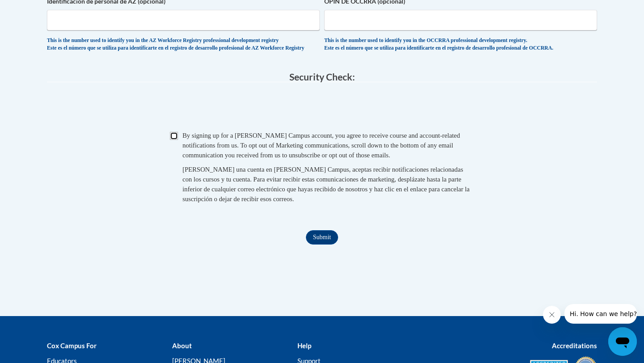 This screenshot has height=363, width=644. What do you see at coordinates (183, 44) in the screenshot?
I see `div: This is the number used to identify you in the AZ Workforce Registry professional development reg...` at bounding box center [183, 44].